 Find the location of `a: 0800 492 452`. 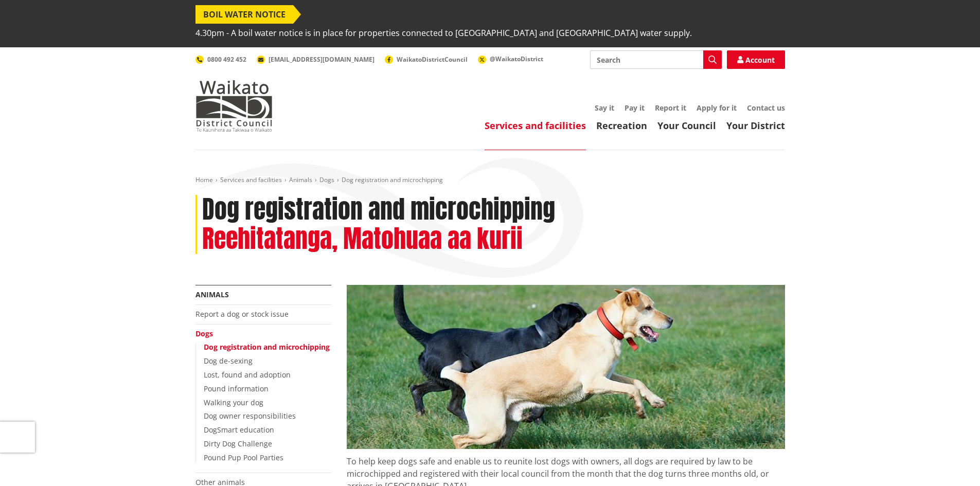

a: 0800 492 452 is located at coordinates (220, 59).